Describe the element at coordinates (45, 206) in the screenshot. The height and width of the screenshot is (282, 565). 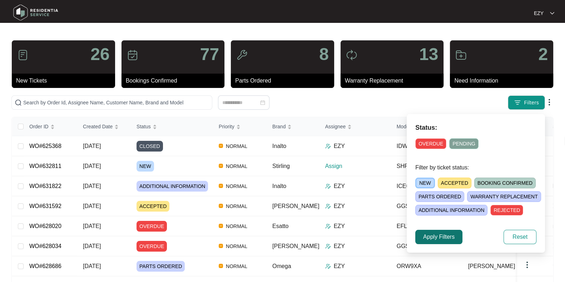
I see `a: WO#631592` at that location.